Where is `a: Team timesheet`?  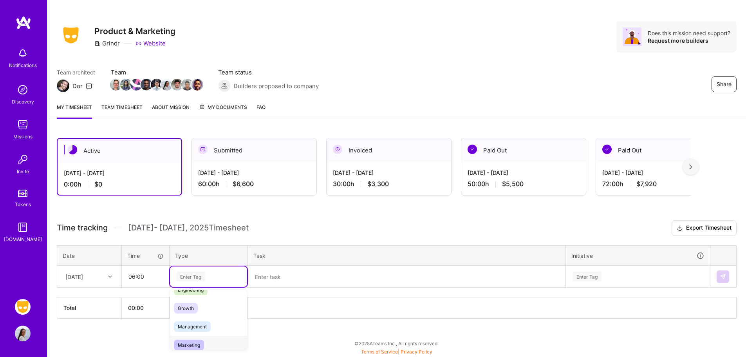 a: Team timesheet is located at coordinates (122, 111).